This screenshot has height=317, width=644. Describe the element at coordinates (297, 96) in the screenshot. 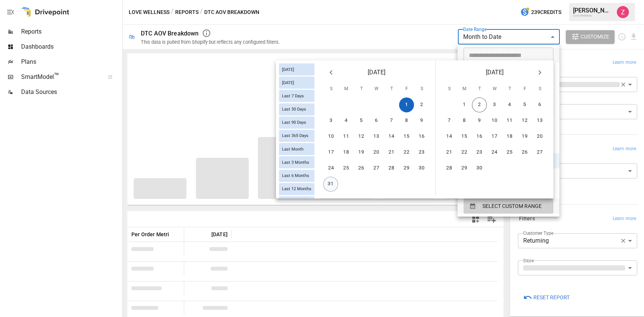

I see `div: Last 7 Days` at that location.